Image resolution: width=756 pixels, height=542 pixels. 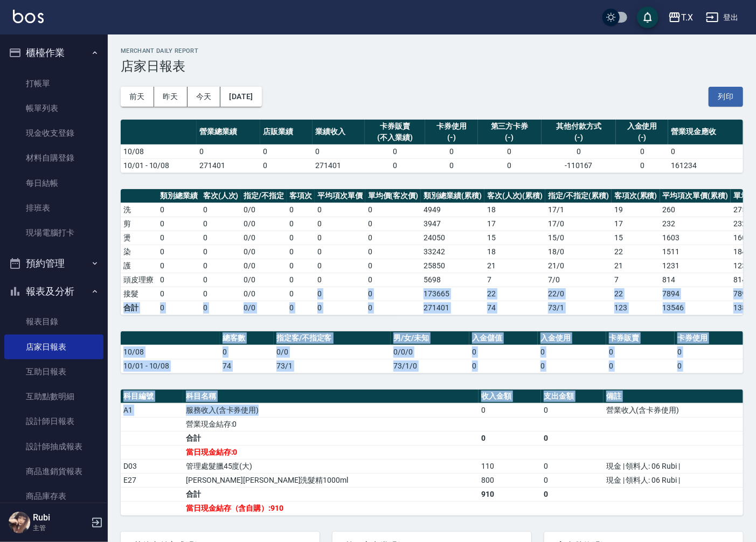 What do you see at coordinates (54, 291) in the screenshot?
I see `button: 報表及分析` at bounding box center [54, 291].